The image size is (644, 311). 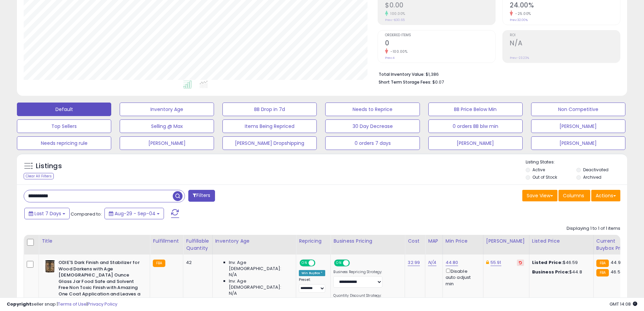 I want to click on span: Columns, so click(x=573, y=195).